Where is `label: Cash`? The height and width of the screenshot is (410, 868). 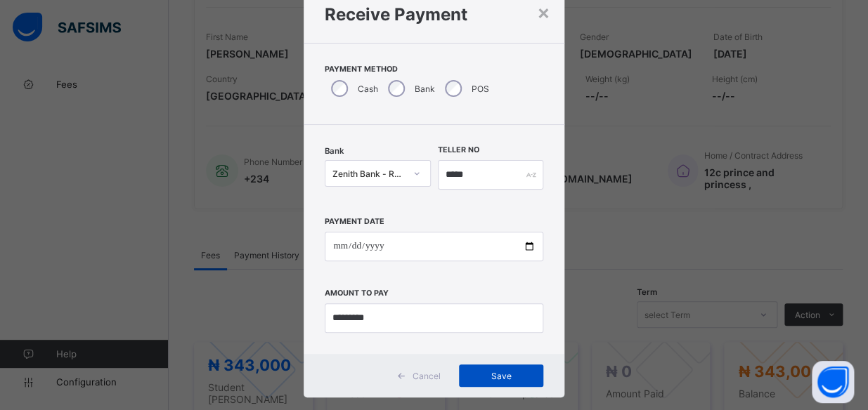
label: Cash is located at coordinates (368, 88).